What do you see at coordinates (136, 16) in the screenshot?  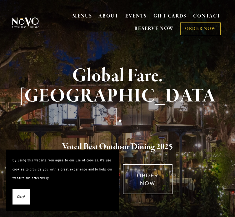 I see `a: EVENTS` at bounding box center [136, 16].